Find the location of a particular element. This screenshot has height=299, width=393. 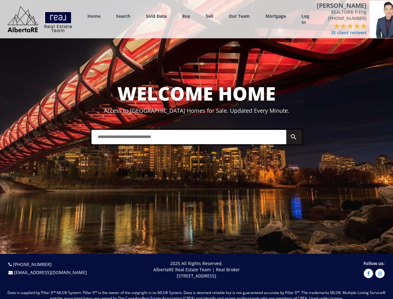

span: REALTOR® P.Eng is located at coordinates (342, 12).